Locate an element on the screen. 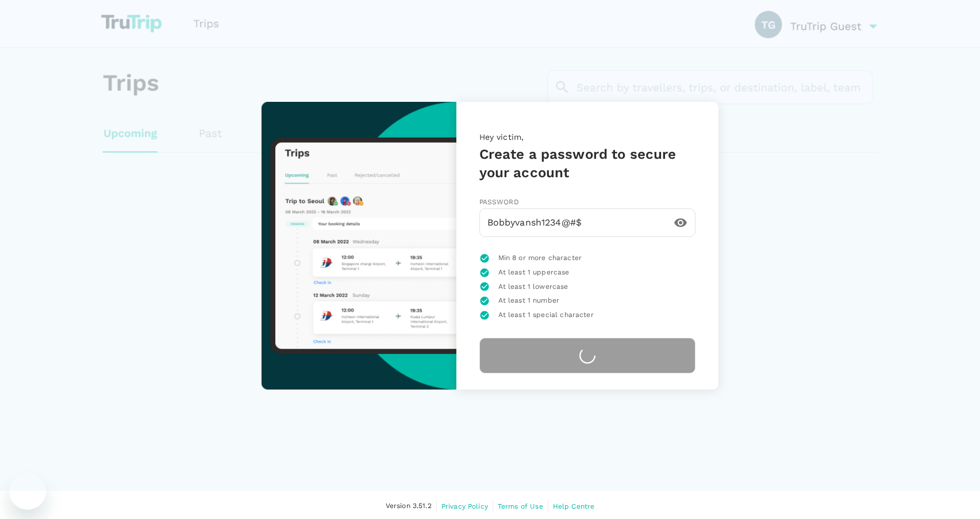 The height and width of the screenshot is (519, 980). span: At least 1 lowercase is located at coordinates (533, 287).